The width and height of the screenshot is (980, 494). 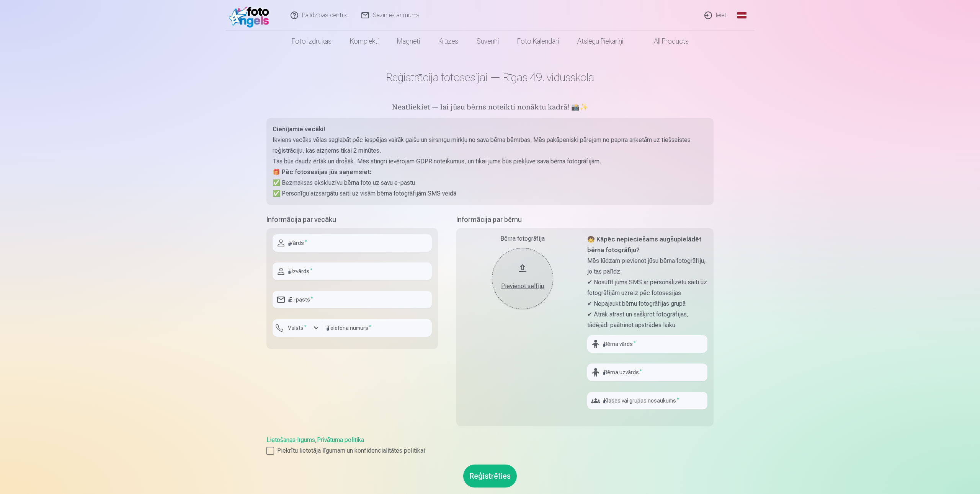 What do you see at coordinates (490, 182) in the screenshot?
I see `p: ✅ Bezmaksas ekskluzīvu bērna foto uz savu e-pastu` at bounding box center [490, 182].